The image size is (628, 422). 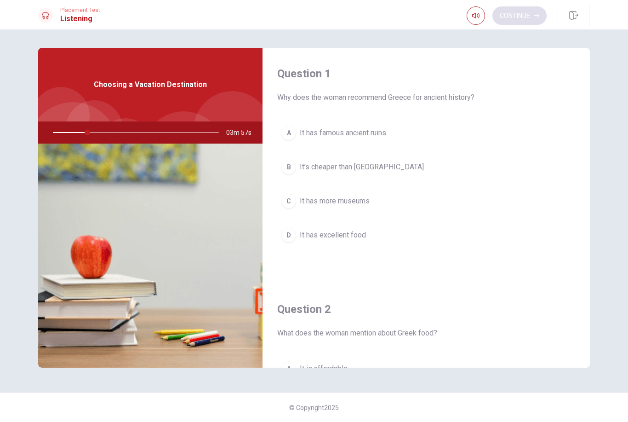 I want to click on img: Choosing a Vacation Destination, so click(x=150, y=255).